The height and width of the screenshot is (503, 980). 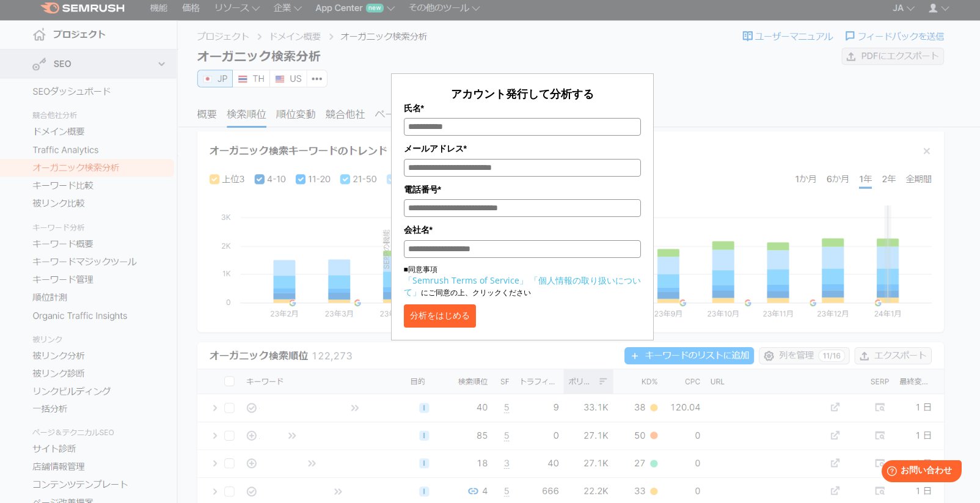 I want to click on a: 「個人情報の取り扱いについて」, so click(x=522, y=286).